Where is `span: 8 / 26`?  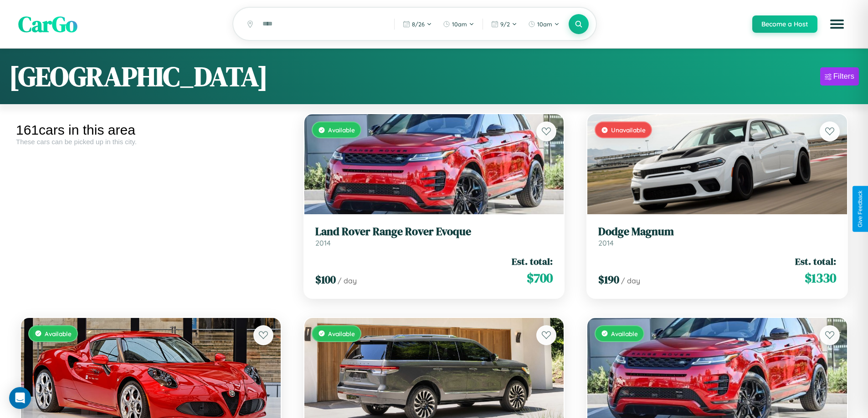
span: 8 / 26 is located at coordinates (418, 24).